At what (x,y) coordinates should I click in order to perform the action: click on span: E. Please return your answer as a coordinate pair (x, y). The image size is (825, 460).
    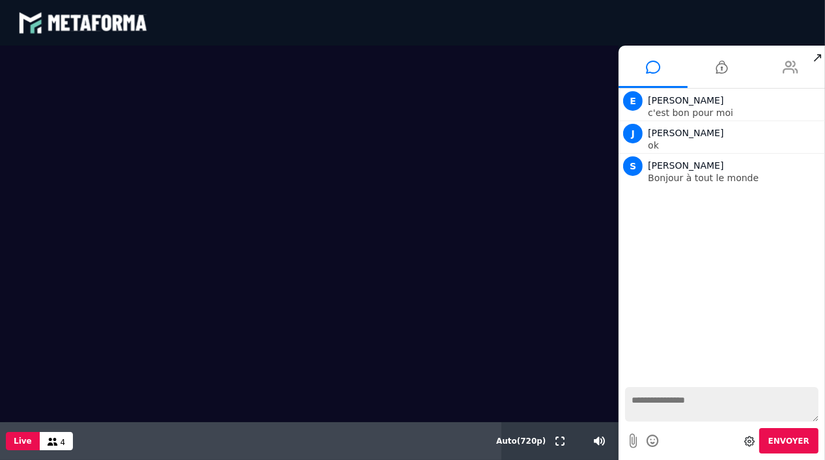
    Looking at the image, I should click on (633, 101).